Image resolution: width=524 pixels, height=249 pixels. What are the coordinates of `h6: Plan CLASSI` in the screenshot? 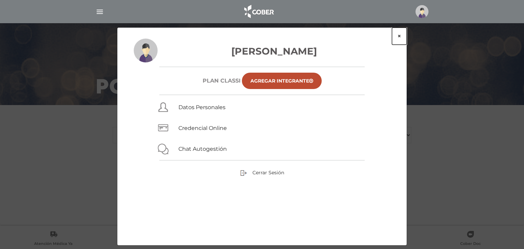 It's located at (222, 81).